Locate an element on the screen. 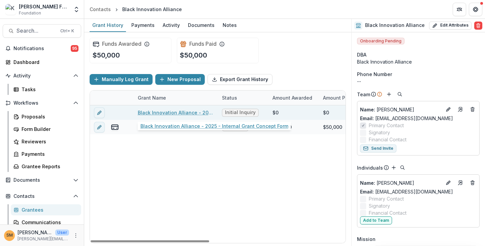  div: Form Builder is located at coordinates (49, 129).